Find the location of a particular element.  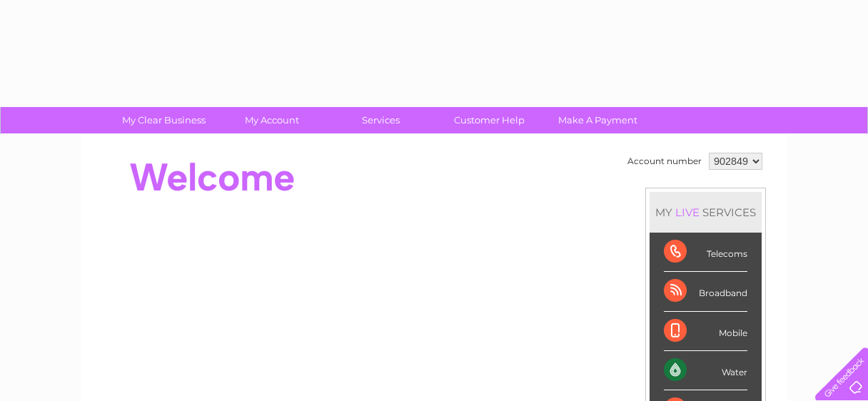

a: Customer Help is located at coordinates (489, 120).